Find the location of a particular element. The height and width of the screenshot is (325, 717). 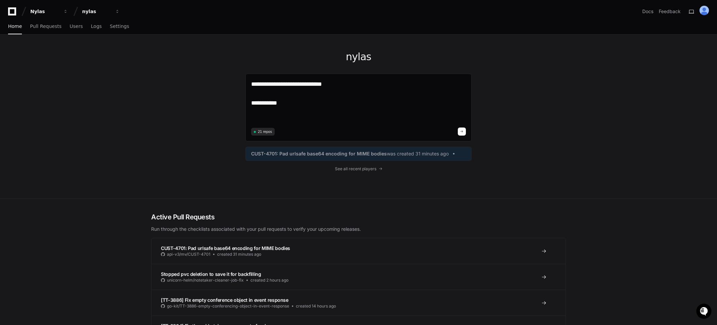

span: [TT-3886] Fix empty conference object in event response is located at coordinates (225, 300).